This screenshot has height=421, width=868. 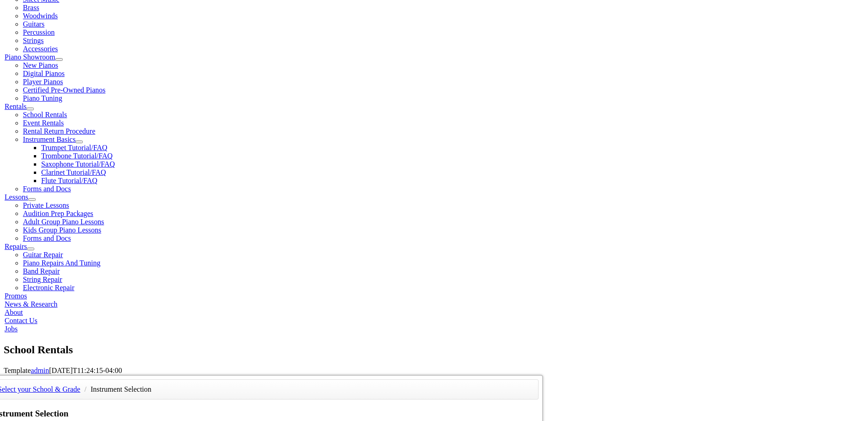 I want to click on span: Instrument Basics, so click(x=49, y=139).